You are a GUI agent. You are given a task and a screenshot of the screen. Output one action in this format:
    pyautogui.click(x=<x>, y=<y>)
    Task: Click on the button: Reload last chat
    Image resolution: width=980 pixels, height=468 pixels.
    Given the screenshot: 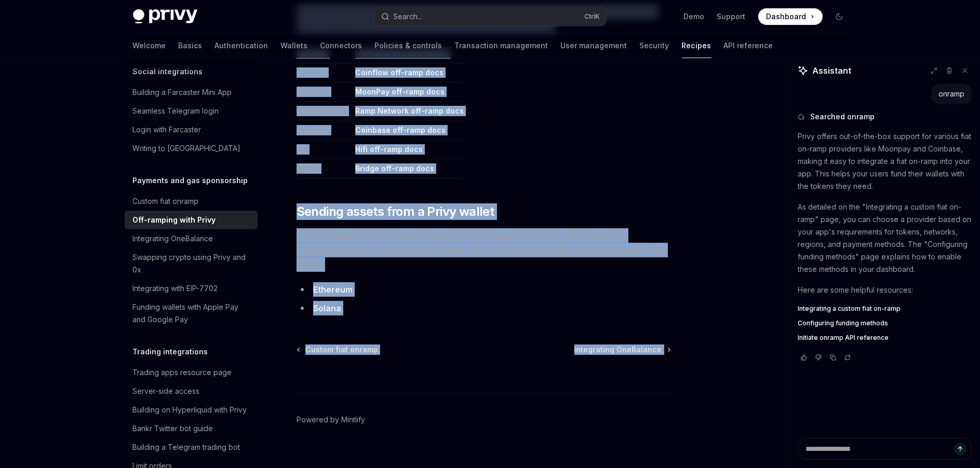 What is the action you would take?
    pyautogui.click(x=847, y=358)
    